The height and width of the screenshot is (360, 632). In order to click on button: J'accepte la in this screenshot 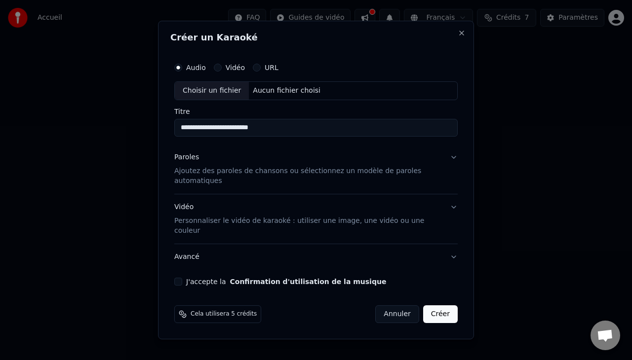, I will do `click(308, 282)`.